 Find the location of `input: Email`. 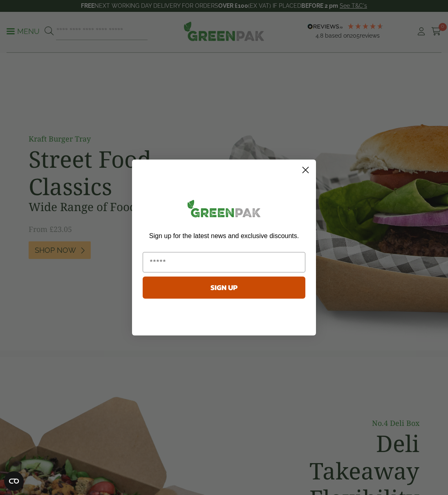

input: Email is located at coordinates (224, 262).